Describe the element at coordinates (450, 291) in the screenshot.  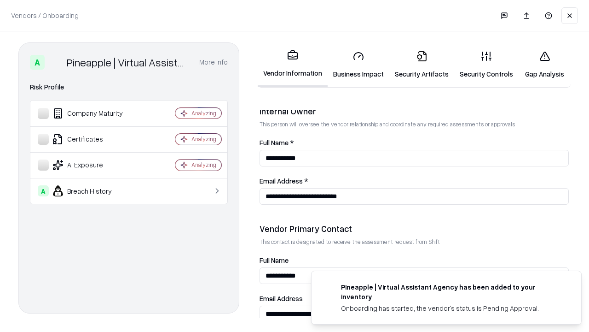
I see `div: Pineapple | Virtual Assistant Agency has been added to your inventory` at that location.